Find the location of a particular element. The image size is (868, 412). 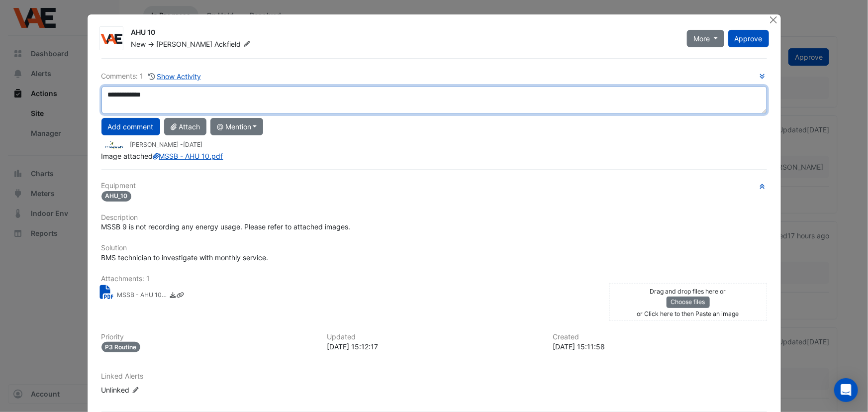

h6: Created is located at coordinates (660, 337).